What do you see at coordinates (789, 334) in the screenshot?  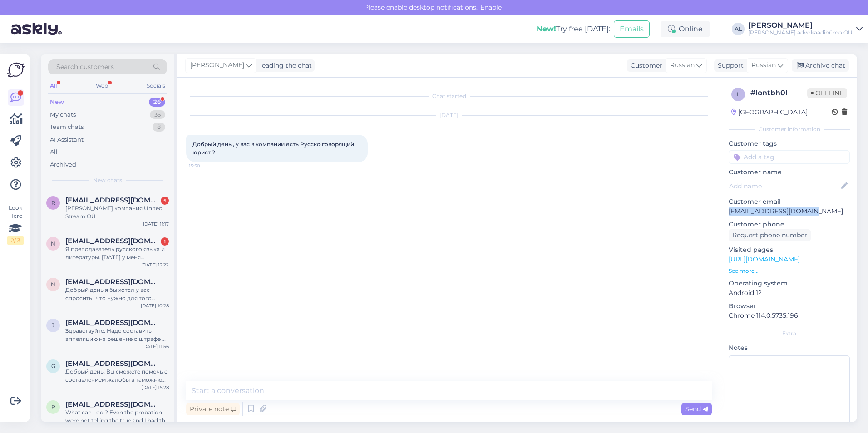 I see `div: Extra` at bounding box center [789, 334].